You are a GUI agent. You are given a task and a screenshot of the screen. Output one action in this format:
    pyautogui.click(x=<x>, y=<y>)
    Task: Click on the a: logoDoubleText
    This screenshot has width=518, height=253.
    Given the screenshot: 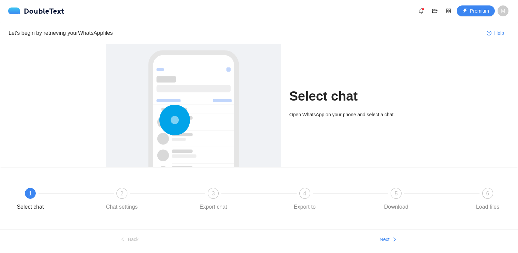 What is the action you would take?
    pyautogui.click(x=36, y=11)
    